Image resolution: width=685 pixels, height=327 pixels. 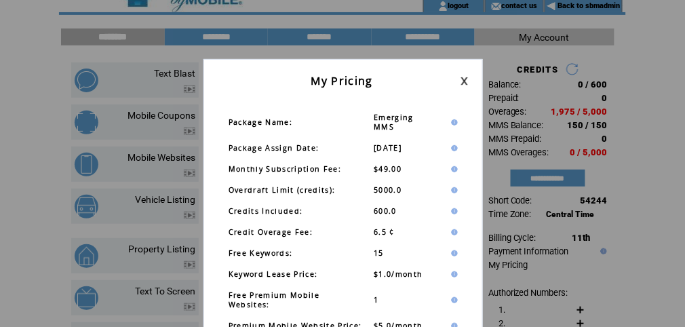 I want to click on span: Keyword Lease Price:, so click(x=273, y=274).